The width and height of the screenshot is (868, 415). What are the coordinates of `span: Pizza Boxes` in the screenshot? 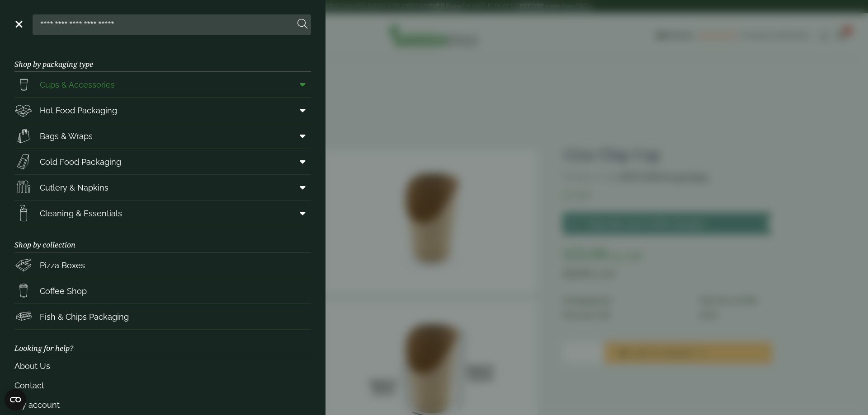 It's located at (63, 266).